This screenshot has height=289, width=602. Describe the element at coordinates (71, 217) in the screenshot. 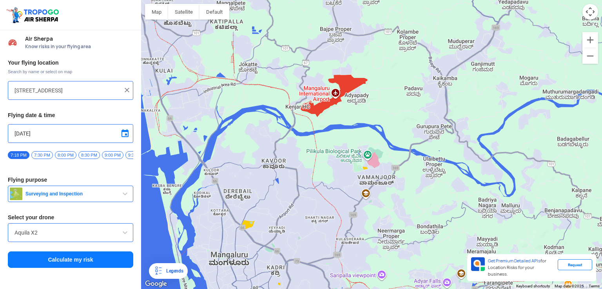

I see `h3: Select your drone` at that location.